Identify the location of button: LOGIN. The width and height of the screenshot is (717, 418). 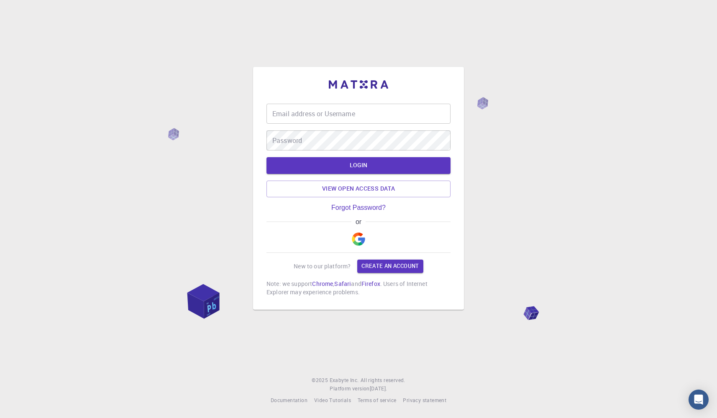
(358, 166).